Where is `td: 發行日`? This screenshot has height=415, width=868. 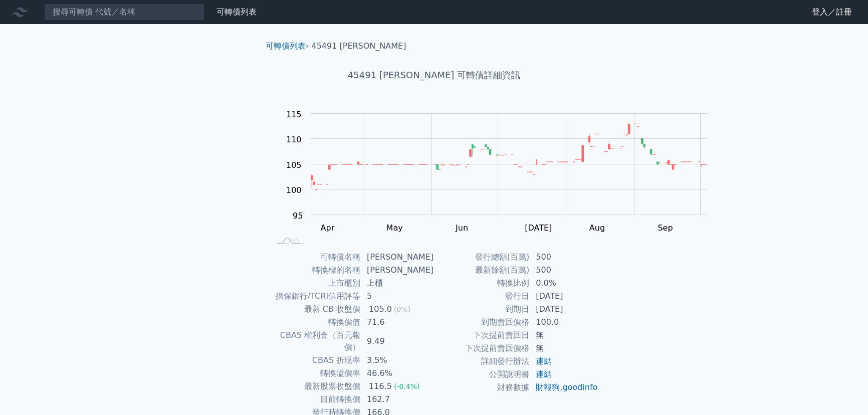
td: 發行日 is located at coordinates (482, 296).